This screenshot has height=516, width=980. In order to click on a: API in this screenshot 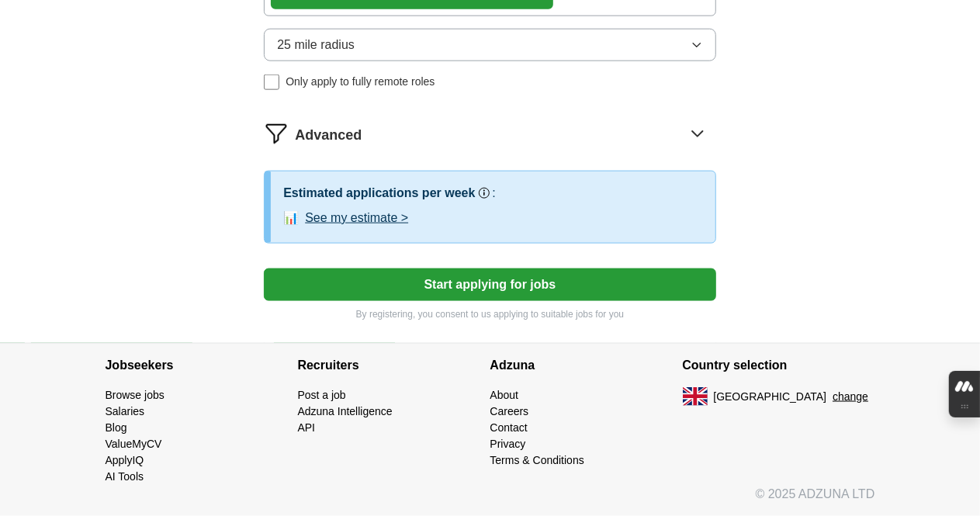, I will do `click(307, 428)`.